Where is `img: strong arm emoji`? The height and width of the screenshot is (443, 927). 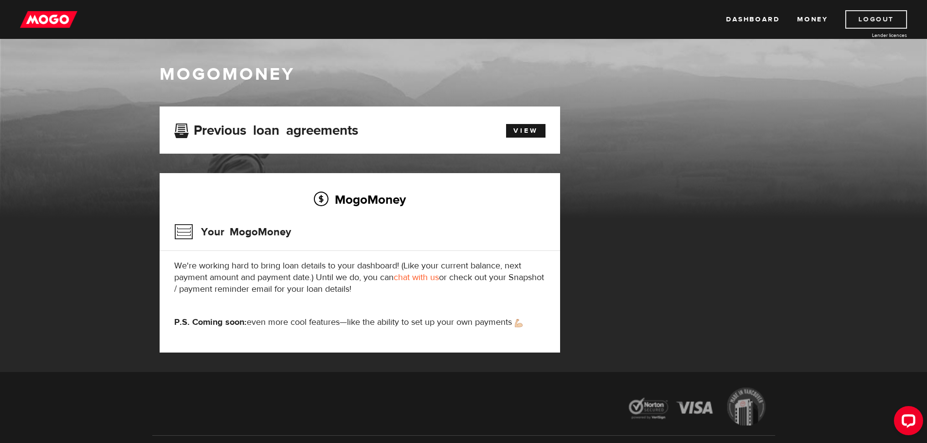 img: strong arm emoji is located at coordinates (519, 323).